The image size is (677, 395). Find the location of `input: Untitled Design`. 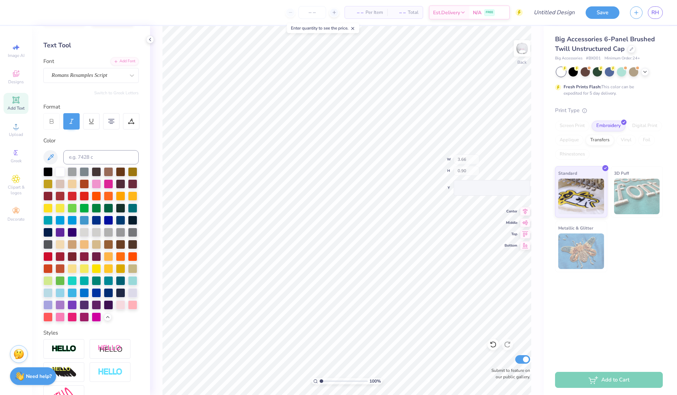

input: Untitled Design is located at coordinates (554, 12).